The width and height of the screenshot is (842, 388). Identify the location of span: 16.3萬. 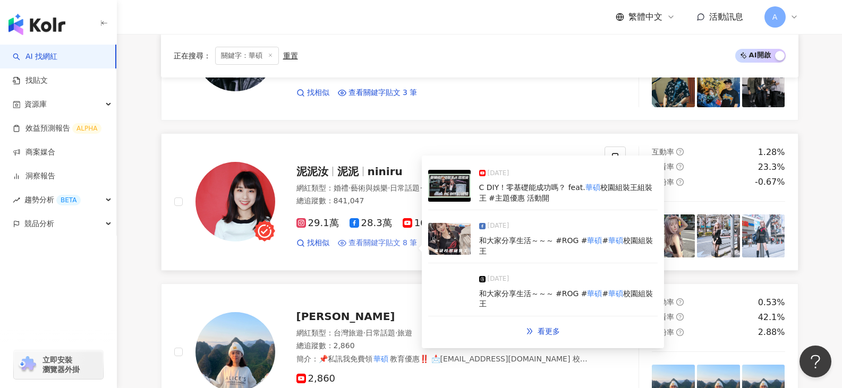
(424, 223).